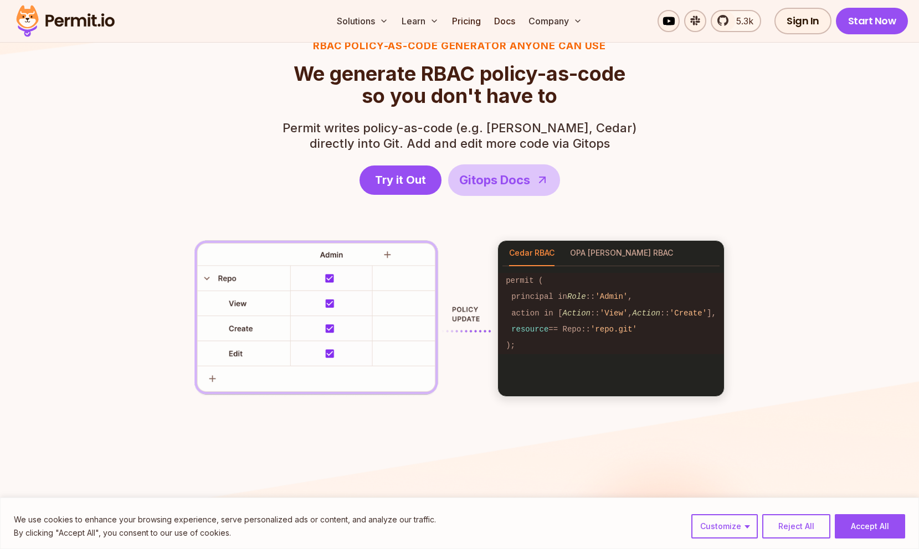 This screenshot has height=549, width=919. What do you see at coordinates (504, 180) in the screenshot?
I see `a: Gitops Docs` at bounding box center [504, 180].